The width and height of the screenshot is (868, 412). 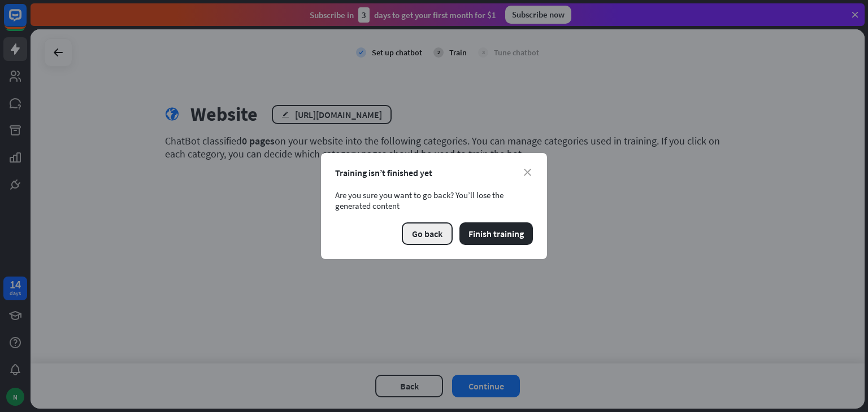 I want to click on div: Are you sure you want to go back? You’ll lose the generated content, so click(x=434, y=200).